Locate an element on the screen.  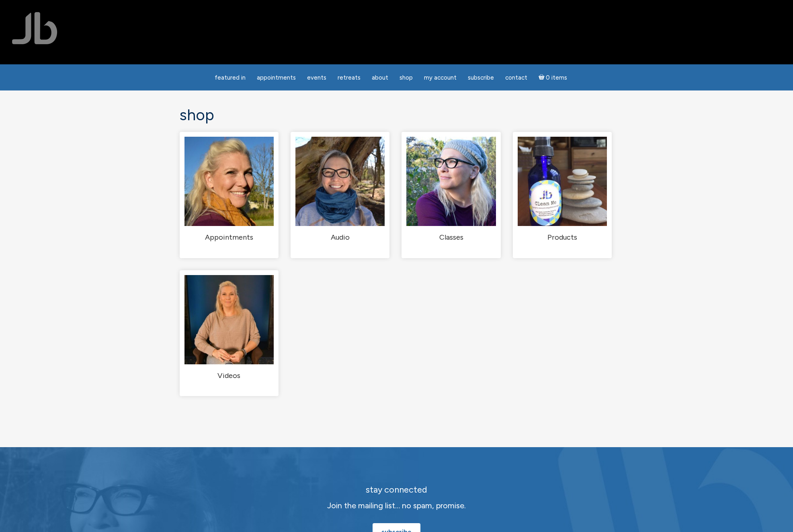
h2: Products is located at coordinates (562, 238).